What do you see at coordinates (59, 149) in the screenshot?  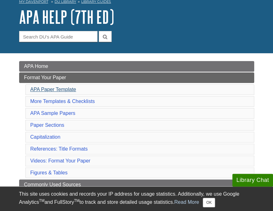 I see `a: References: Title Formats` at bounding box center [59, 149].